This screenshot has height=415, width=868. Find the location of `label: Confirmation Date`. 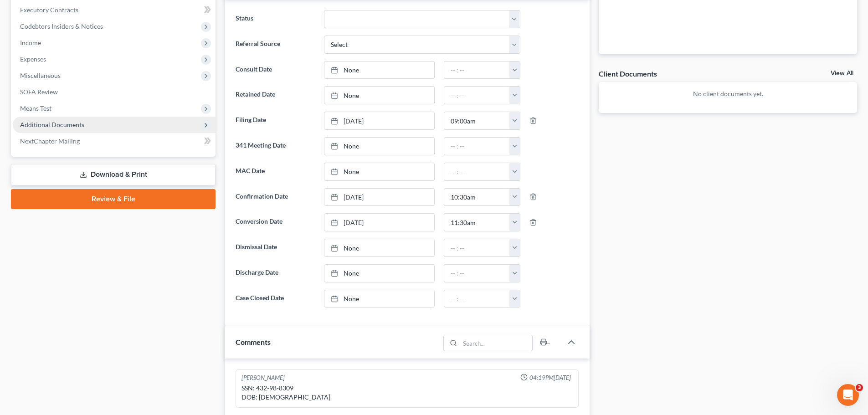

label: Confirmation Date is located at coordinates (274, 197).